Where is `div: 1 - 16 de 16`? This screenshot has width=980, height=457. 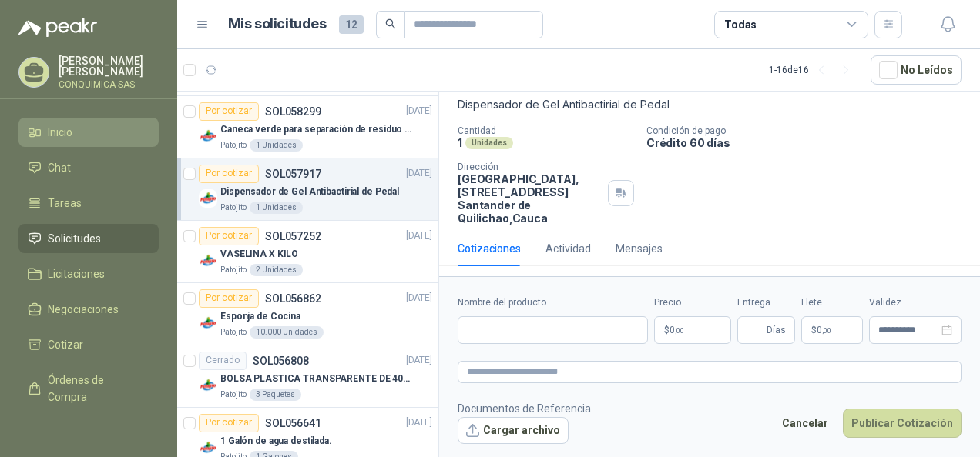 div: 1 - 16 de 16 is located at coordinates (814, 70).